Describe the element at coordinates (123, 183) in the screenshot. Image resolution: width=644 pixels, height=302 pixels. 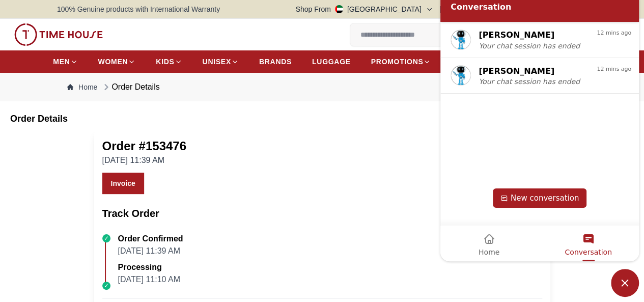
I see `a: Invoice` at that location.